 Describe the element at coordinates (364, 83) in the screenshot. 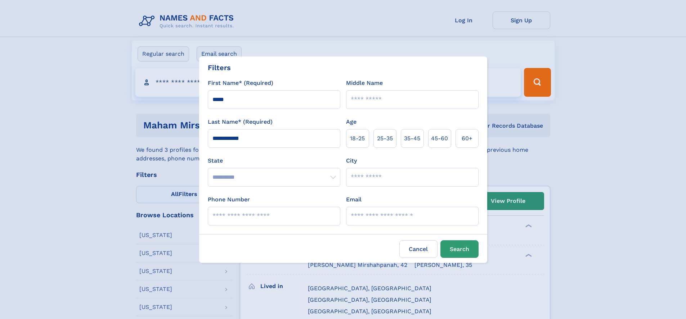

I see `label: Middle Name` at that location.